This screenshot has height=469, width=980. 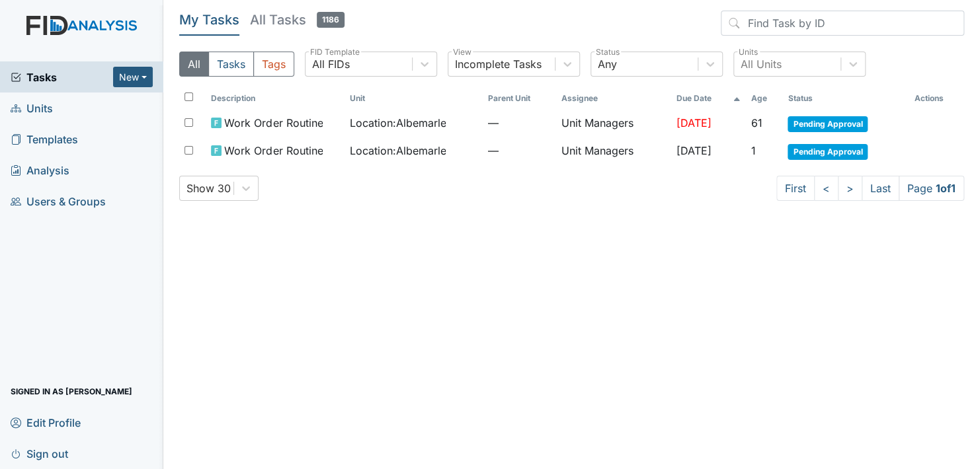 What do you see at coordinates (613, 99) in the screenshot?
I see `th: Assignee` at bounding box center [613, 99].